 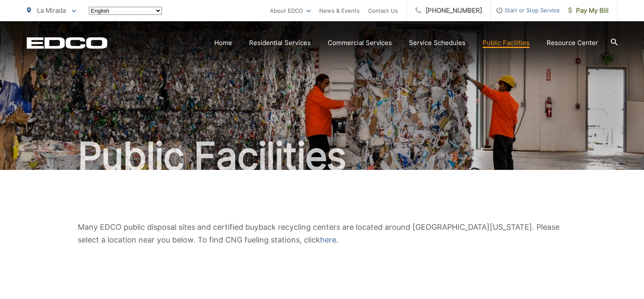 I want to click on a: Contact Us, so click(x=383, y=11).